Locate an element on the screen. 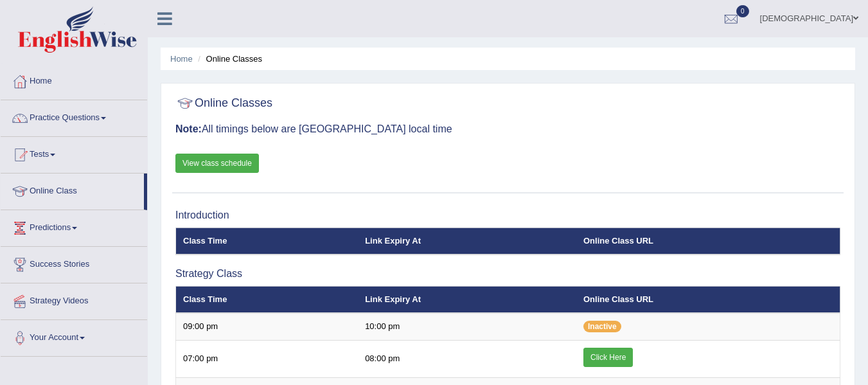 This screenshot has width=868, height=385. a: Success Stories is located at coordinates (74, 263).